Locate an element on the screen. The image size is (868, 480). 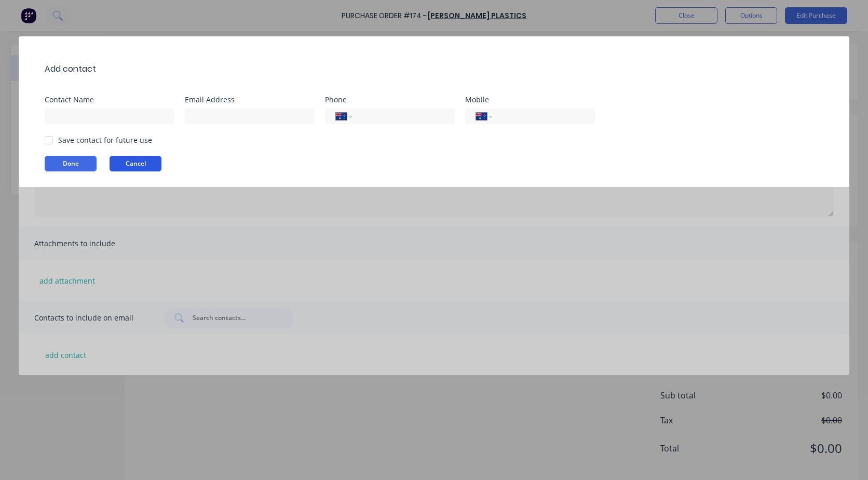
button: Cancel is located at coordinates (136, 164).